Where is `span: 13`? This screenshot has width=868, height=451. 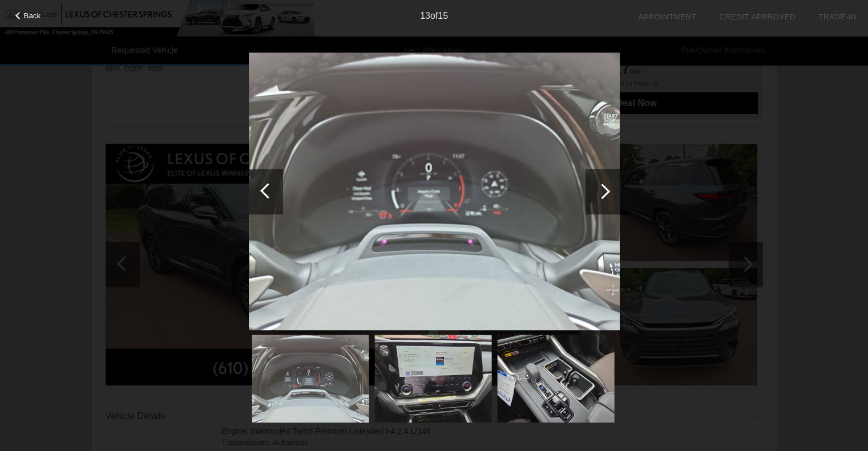
span: 13 is located at coordinates (425, 16).